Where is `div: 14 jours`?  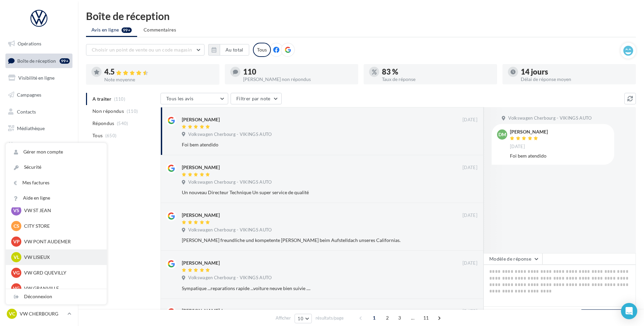
div: 14 jours is located at coordinates (576, 72).